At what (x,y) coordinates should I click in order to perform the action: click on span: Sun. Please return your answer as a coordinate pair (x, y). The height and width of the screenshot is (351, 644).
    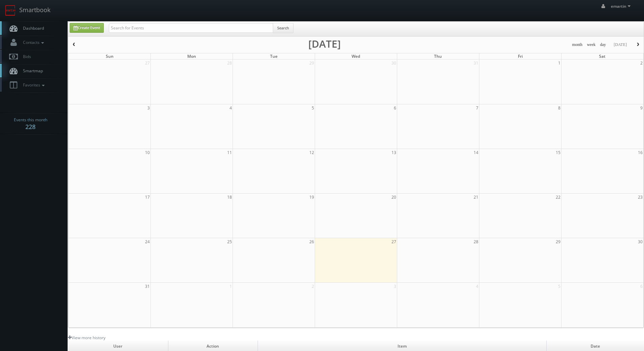
    Looking at the image, I should click on (110, 56).